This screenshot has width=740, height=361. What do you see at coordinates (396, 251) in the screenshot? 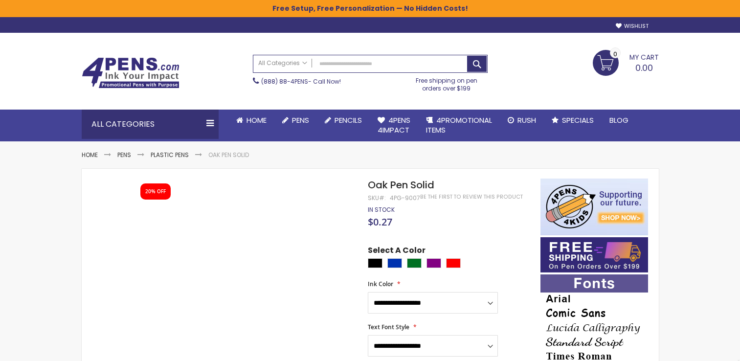
I see `span: Select A Color` at bounding box center [396, 251].